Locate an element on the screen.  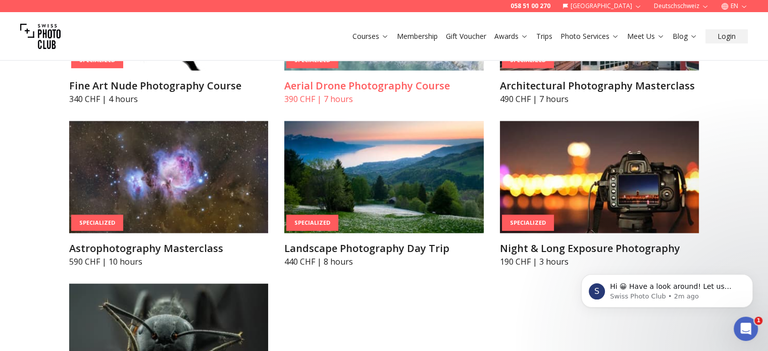
a: Membership is located at coordinates (417, 36).